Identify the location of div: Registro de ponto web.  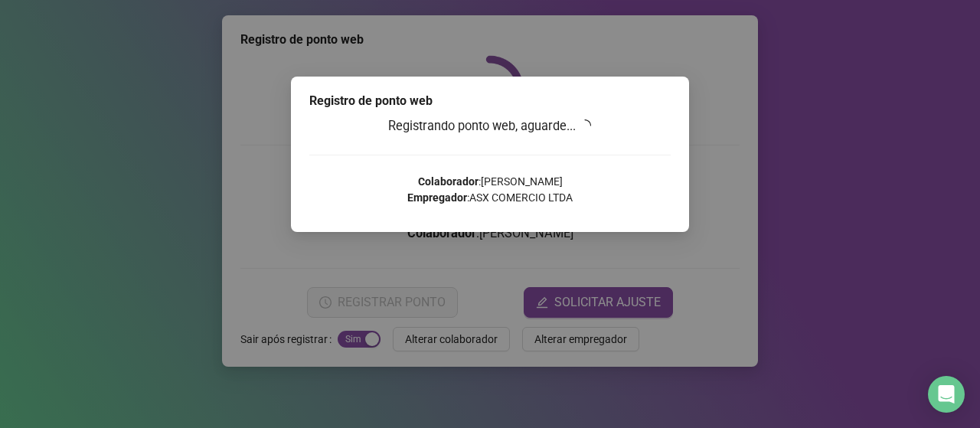
(490, 101).